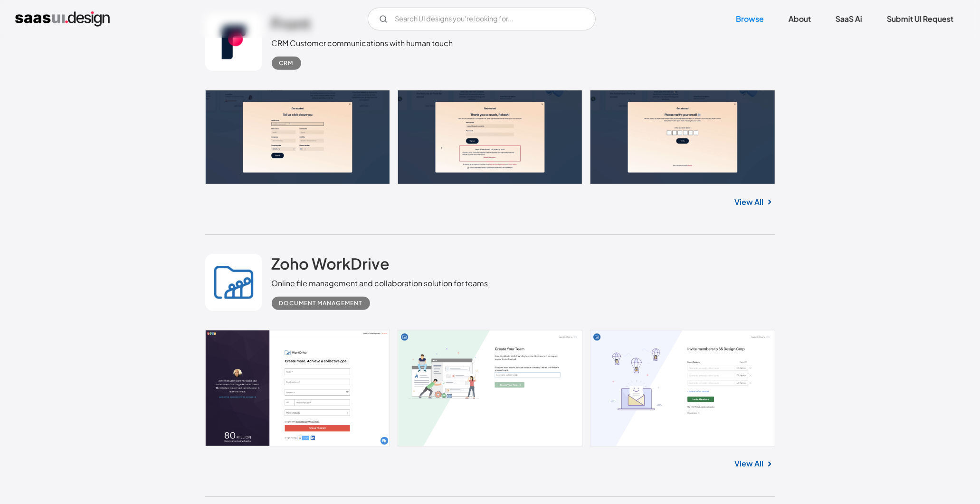  Describe the element at coordinates (380, 283) in the screenshot. I see `div: Online file management and collaboration solution for teams` at that location.